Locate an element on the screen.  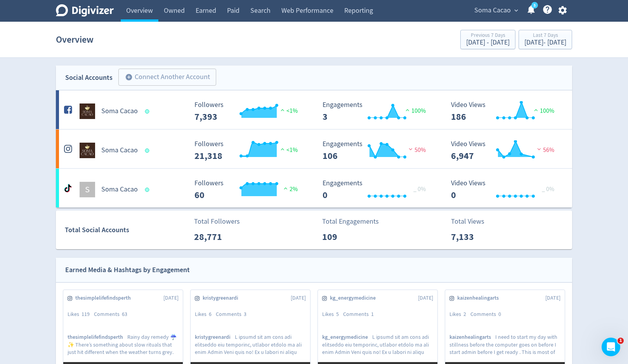
span: 119 is located at coordinates (85, 314).